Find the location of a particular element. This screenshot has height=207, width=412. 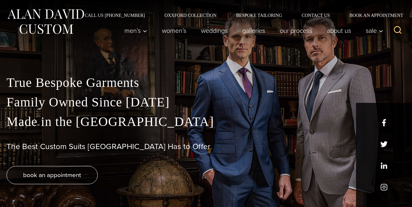

a: Book an Appointment is located at coordinates (373, 15).